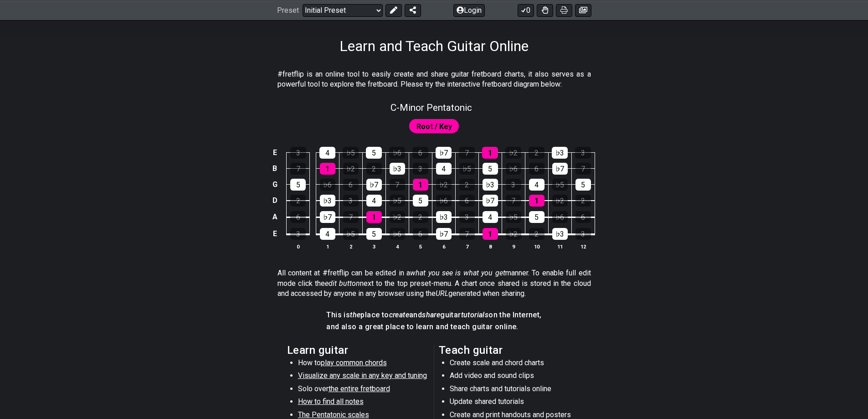 The height and width of the screenshot is (419, 868). I want to click on th: 12, so click(583, 246).